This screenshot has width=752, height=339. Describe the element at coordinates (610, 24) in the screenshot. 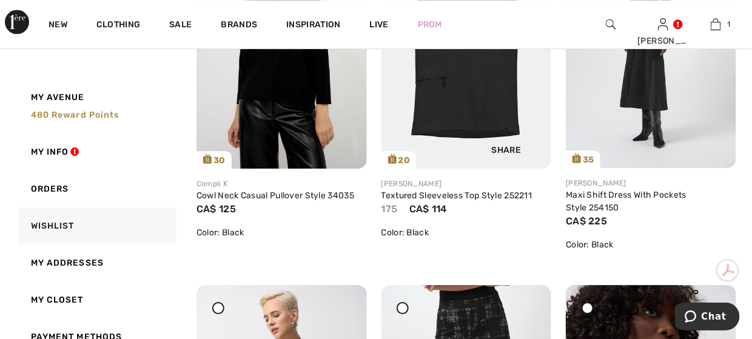

I see `img: search the website` at that location.